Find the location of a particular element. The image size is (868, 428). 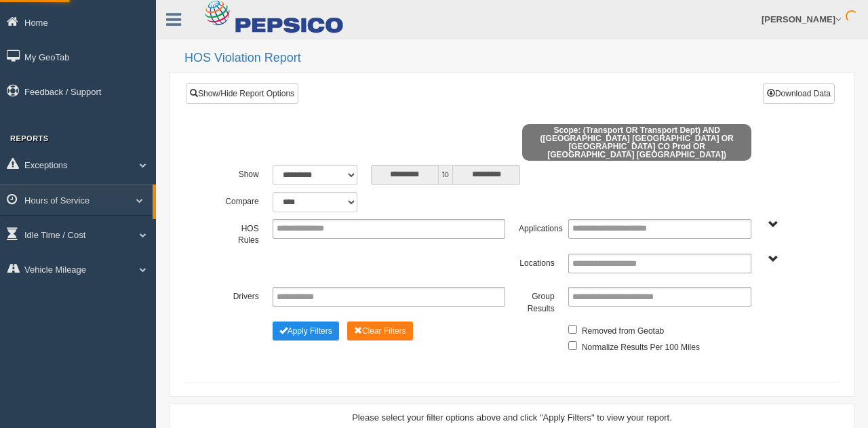

button: Download Data is located at coordinates (798, 94).